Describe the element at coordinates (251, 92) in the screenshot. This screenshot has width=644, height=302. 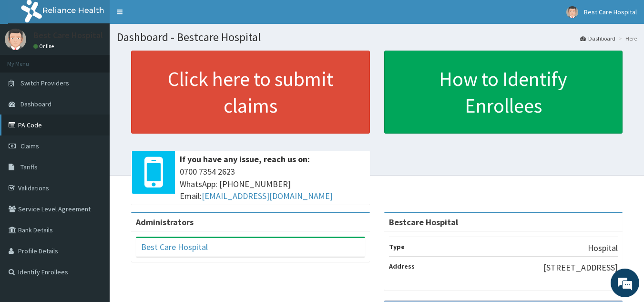
I see `a: Click here to submit claims` at that location.